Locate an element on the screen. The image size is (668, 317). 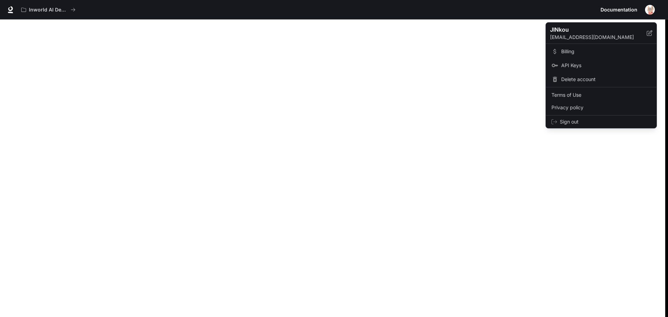
a: Privacy policy is located at coordinates (601, 107).